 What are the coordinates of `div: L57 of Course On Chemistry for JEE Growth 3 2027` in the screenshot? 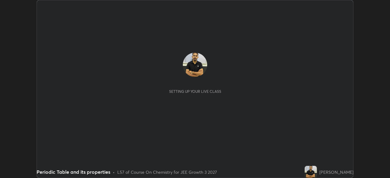 It's located at (167, 172).